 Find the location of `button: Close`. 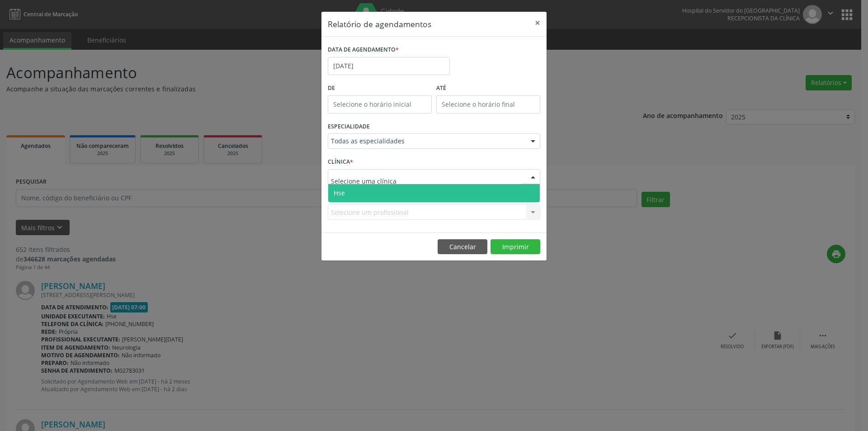

button: Close is located at coordinates (537, 23).